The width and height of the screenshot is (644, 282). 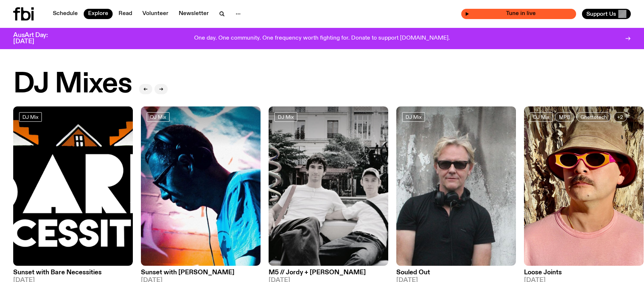 I want to click on img: Stephen looks directly at the camera, wearing a black tee, black sunglasses and headphones around..., so click(x=456, y=186).